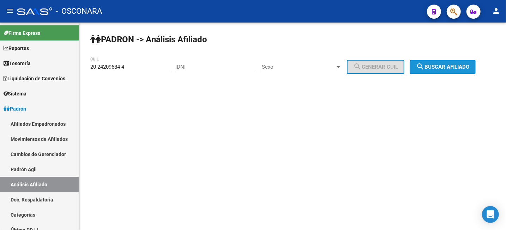 Image resolution: width=506 pixels, height=230 pixels. Describe the element at coordinates (496, 11) in the screenshot. I see `mat-icon: person` at that location.